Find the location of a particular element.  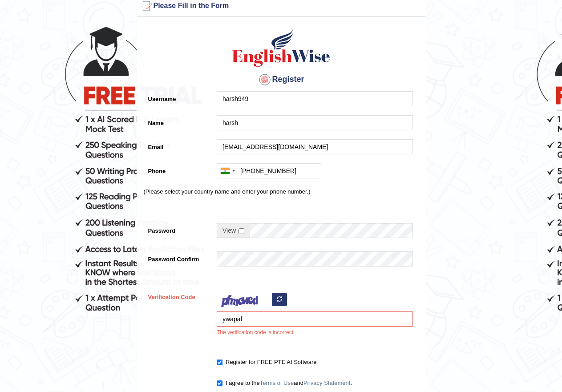

input: Show/Hide Password is located at coordinates (241, 231).